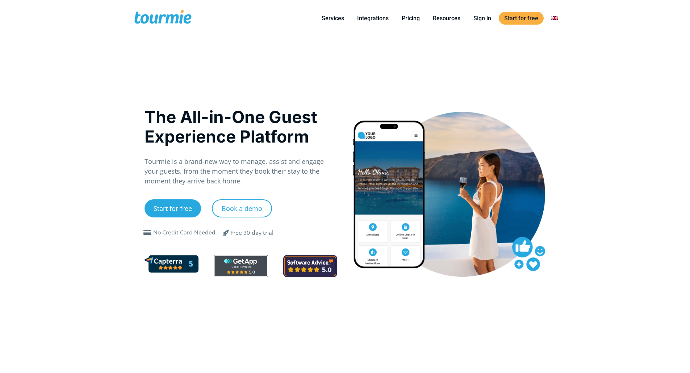 This screenshot has height=373, width=690. What do you see at coordinates (482, 18) in the screenshot?
I see `a: Sign in` at bounding box center [482, 18].